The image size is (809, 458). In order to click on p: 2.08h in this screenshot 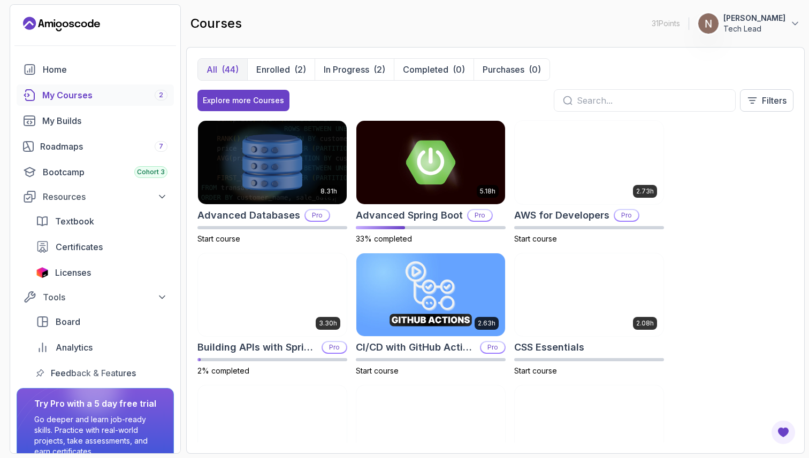, I will do `click(645, 324)`.